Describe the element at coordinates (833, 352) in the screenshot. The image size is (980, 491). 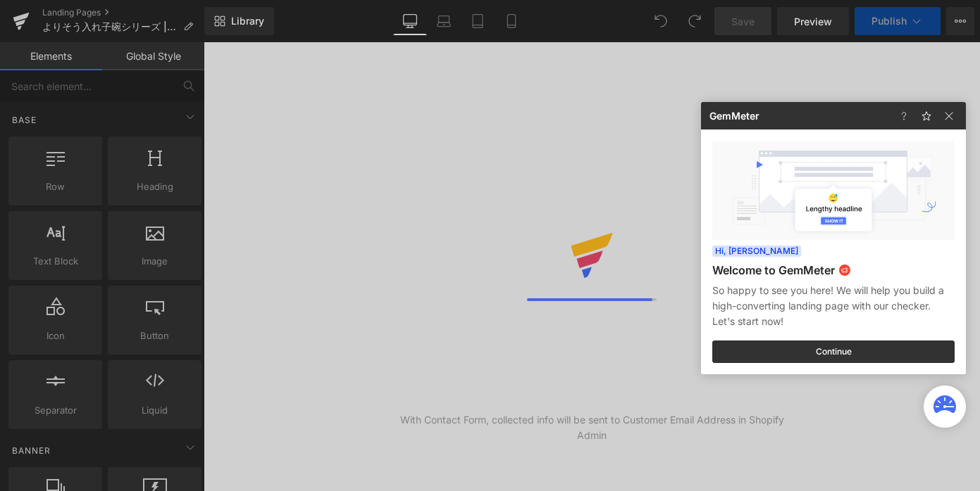
I see `button: Continue` at that location.